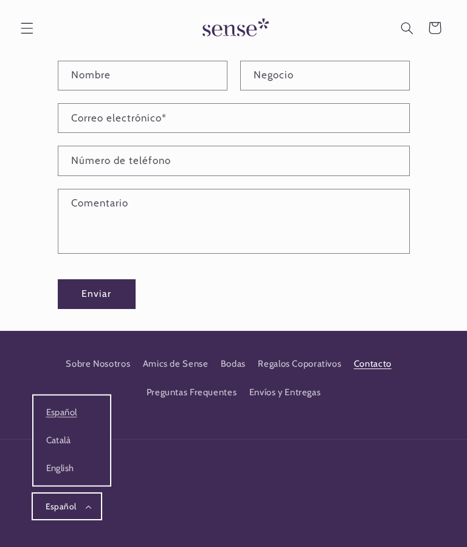 Image resolution: width=467 pixels, height=547 pixels. I want to click on img: Sense, so click(233, 28).